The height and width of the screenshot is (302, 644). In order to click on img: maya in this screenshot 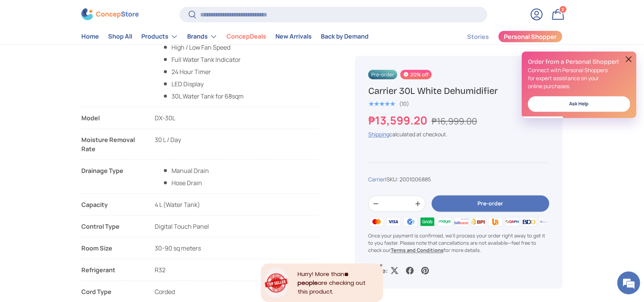, I will do `click(444, 222)`.